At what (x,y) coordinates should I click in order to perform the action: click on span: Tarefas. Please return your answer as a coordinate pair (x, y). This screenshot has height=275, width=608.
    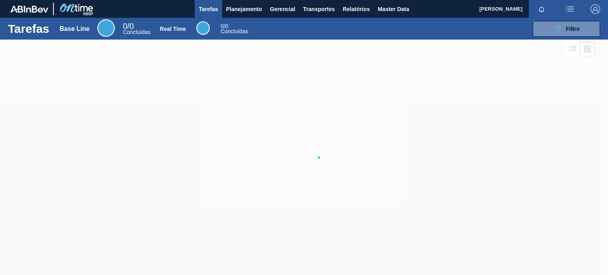
    Looking at the image, I should click on (208, 9).